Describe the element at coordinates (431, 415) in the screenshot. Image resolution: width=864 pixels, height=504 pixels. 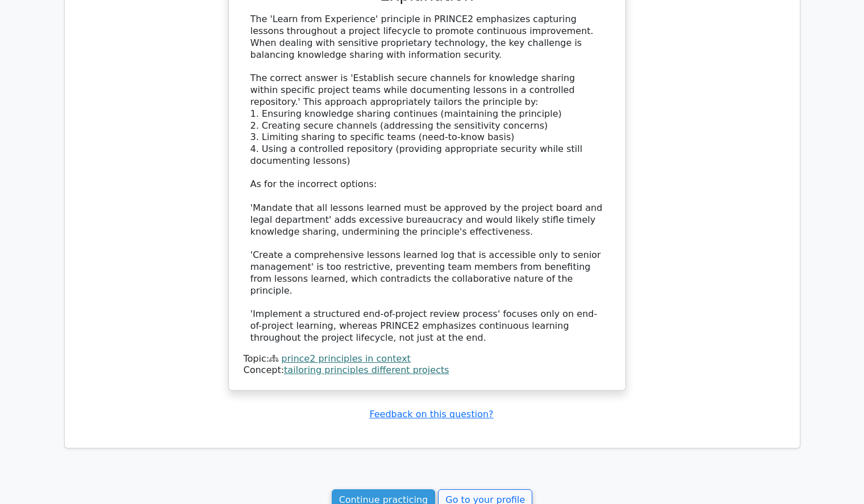
I see `u: Feedback on this question?` at that location.